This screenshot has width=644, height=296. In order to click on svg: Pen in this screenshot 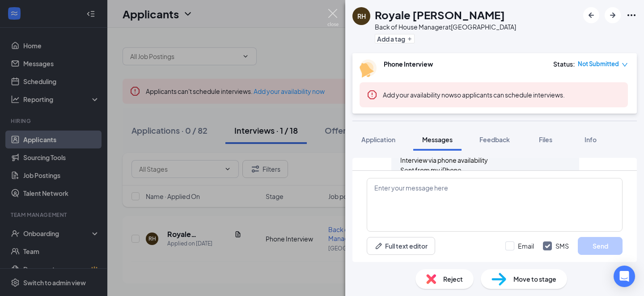, I will do `click(379, 246)`.